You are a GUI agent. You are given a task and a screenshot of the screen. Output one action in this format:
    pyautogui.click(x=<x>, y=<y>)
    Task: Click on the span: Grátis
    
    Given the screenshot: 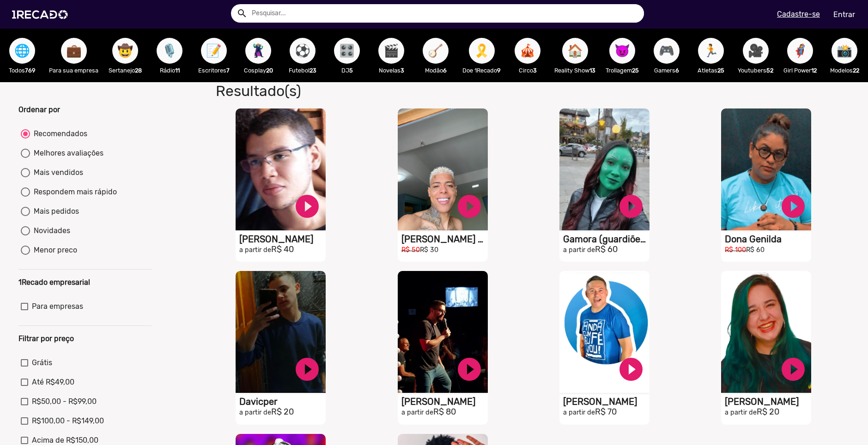 What is the action you would take?
    pyautogui.click(x=42, y=363)
    